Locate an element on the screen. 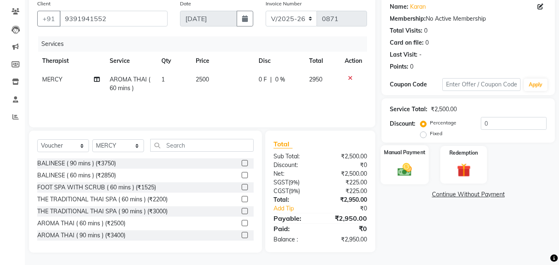 The width and height of the screenshot is (559, 265). th: Qty is located at coordinates (173, 61).